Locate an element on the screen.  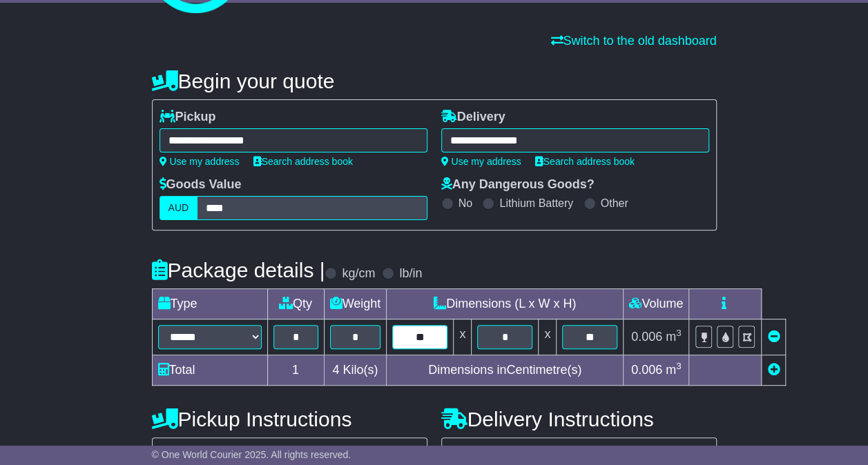
label: Goods Value is located at coordinates (200, 185).